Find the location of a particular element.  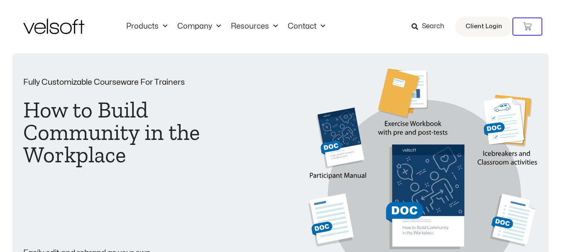

a: Client Login is located at coordinates (484, 27).